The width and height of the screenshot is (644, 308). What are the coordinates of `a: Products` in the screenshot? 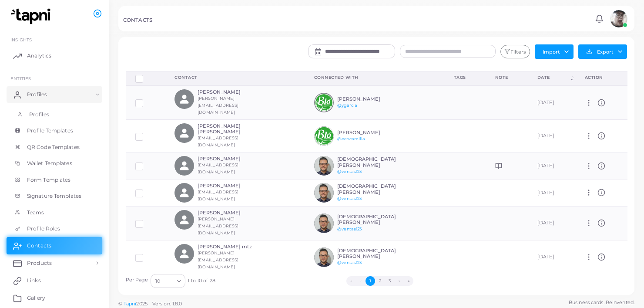 It's located at (54, 263).